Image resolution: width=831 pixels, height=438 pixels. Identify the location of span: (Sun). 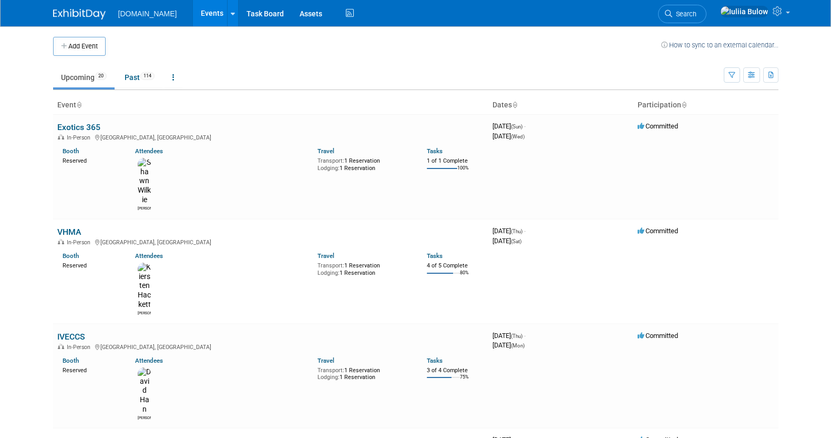
(517, 126).